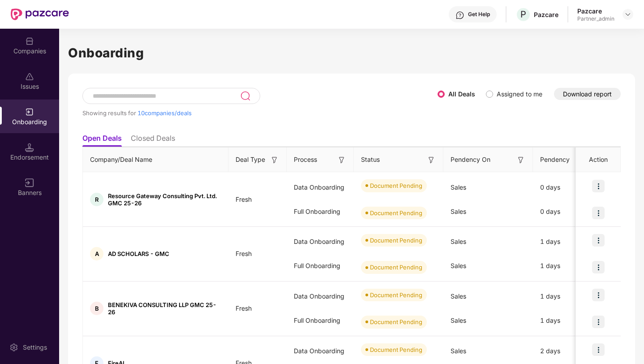  Describe the element at coordinates (470, 159) in the screenshot. I see `span: Pendency On` at that location.